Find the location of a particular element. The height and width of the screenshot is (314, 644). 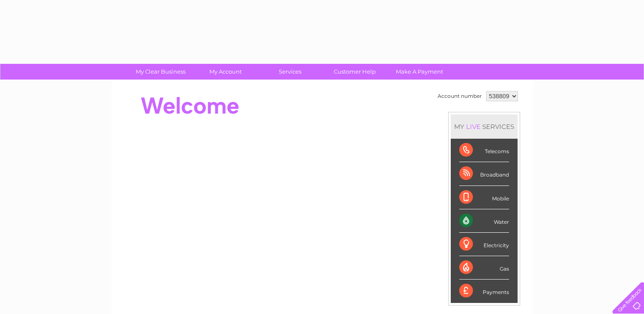

div: LIVE is located at coordinates (474, 126).